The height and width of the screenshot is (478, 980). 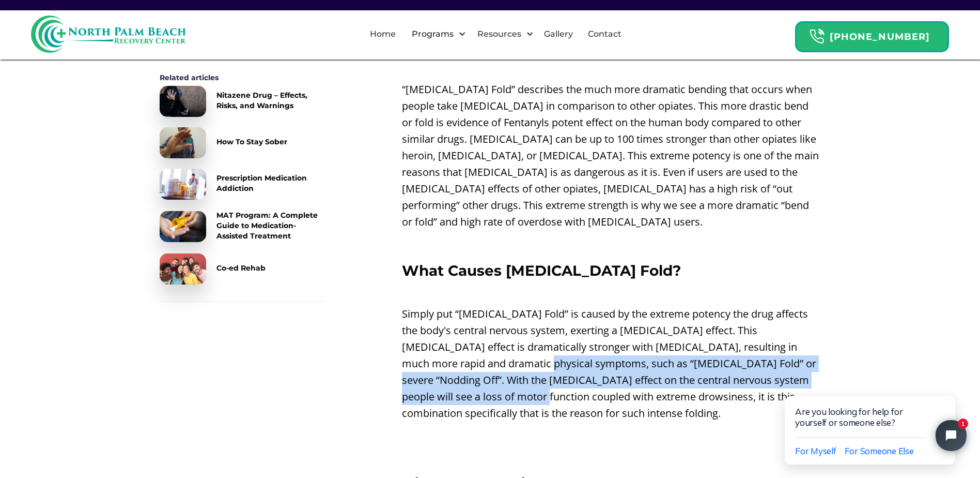 What do you see at coordinates (52, 87) in the screenshot?
I see `span: For Myself` at bounding box center [52, 87].